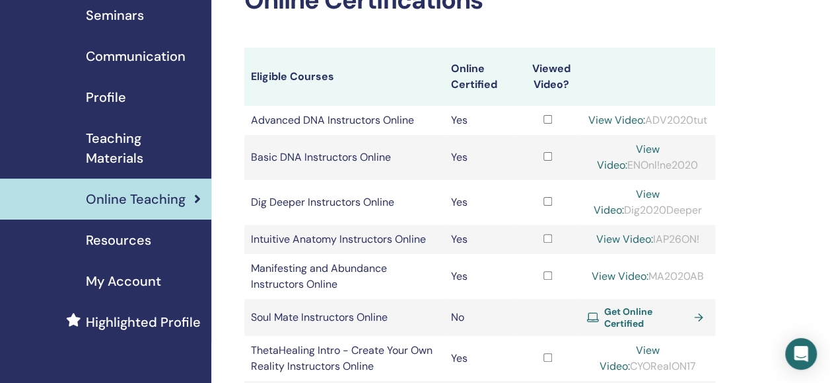  Describe the element at coordinates (801, 353) in the screenshot. I see `div: Open Intercom Messenger` at that location.